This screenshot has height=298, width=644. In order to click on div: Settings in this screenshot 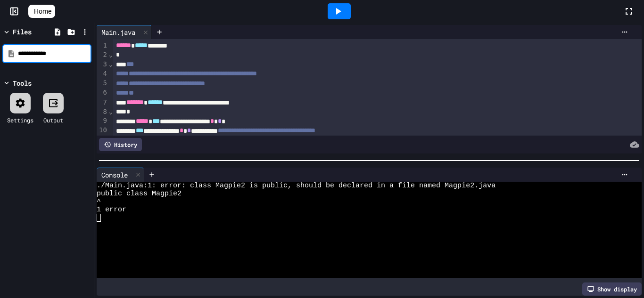, I will do `click(20, 120)`.